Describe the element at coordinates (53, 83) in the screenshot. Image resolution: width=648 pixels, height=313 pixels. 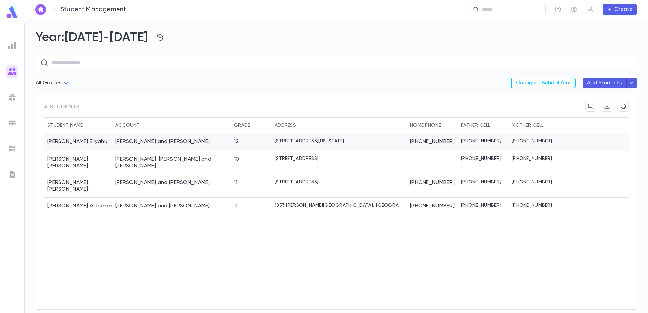
I see `div: All Grades` at that location.